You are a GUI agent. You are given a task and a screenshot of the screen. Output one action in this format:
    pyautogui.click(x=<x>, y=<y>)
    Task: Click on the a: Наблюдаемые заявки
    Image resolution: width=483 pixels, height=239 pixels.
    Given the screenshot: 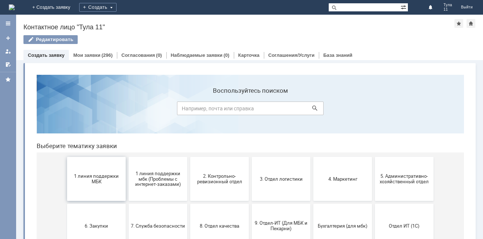 What is the action you would take?
    pyautogui.click(x=197, y=55)
    